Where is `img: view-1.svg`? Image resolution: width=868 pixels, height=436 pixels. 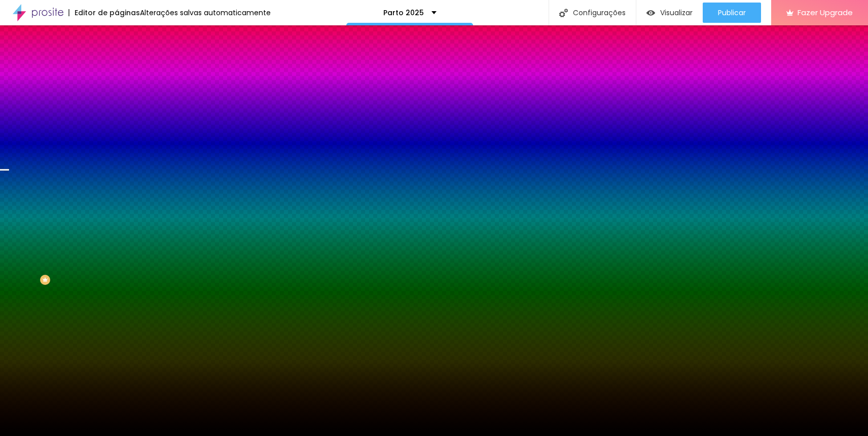
img: view-1.svg is located at coordinates (650, 13).